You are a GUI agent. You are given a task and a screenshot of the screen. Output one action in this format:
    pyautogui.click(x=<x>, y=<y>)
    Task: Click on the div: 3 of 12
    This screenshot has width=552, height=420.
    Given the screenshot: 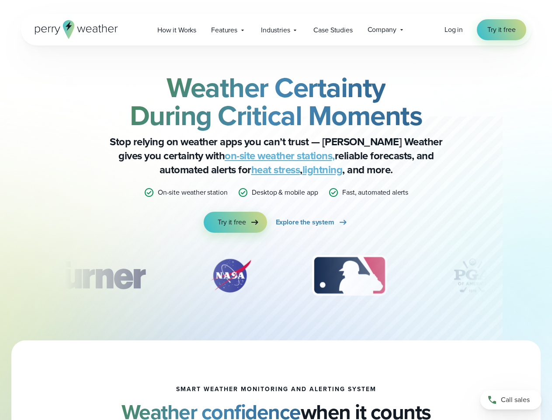 What is the action you would take?
    pyautogui.click(x=349, y=275)
    